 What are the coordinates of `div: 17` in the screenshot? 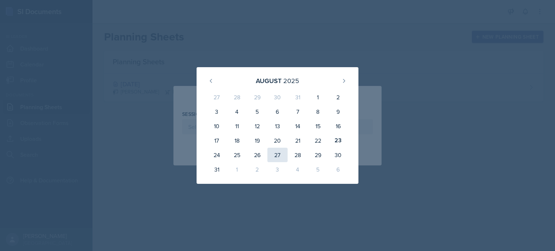 It's located at (217, 141).